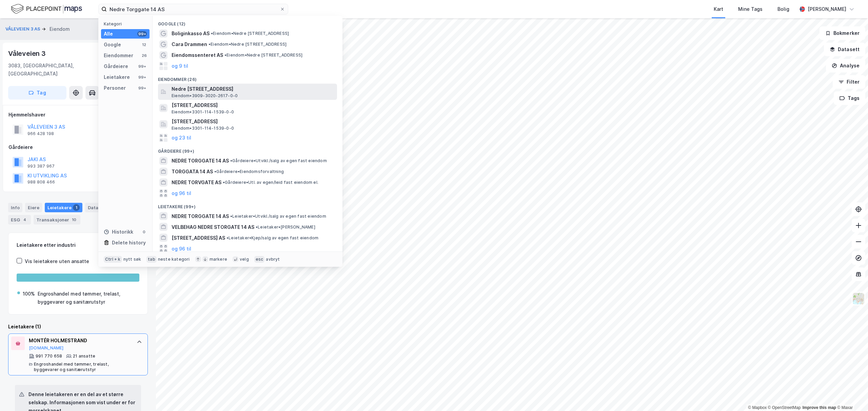  I want to click on span: Eiendom • 3301-114-1539-0-0, so click(203, 112).